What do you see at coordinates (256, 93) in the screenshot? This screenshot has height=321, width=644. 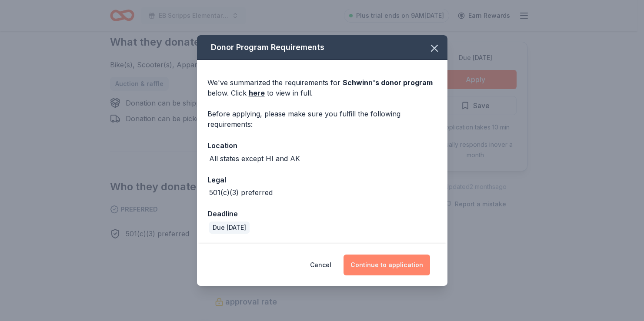 I see `a: here` at bounding box center [256, 93].